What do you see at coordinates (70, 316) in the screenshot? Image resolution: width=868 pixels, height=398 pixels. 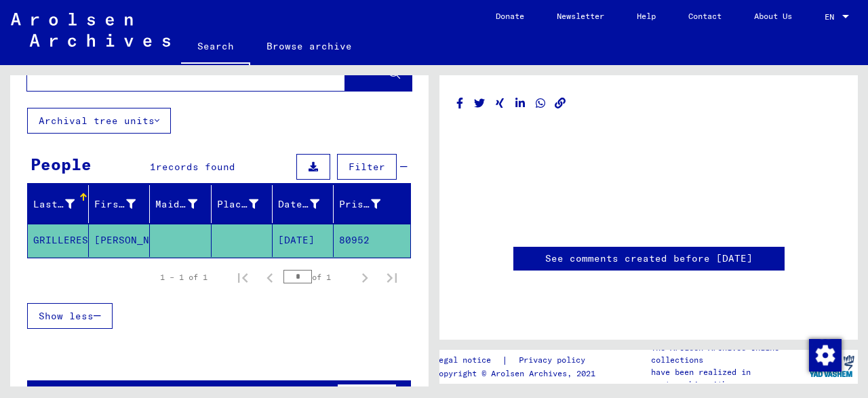 I see `button: Show less` at bounding box center [70, 316].